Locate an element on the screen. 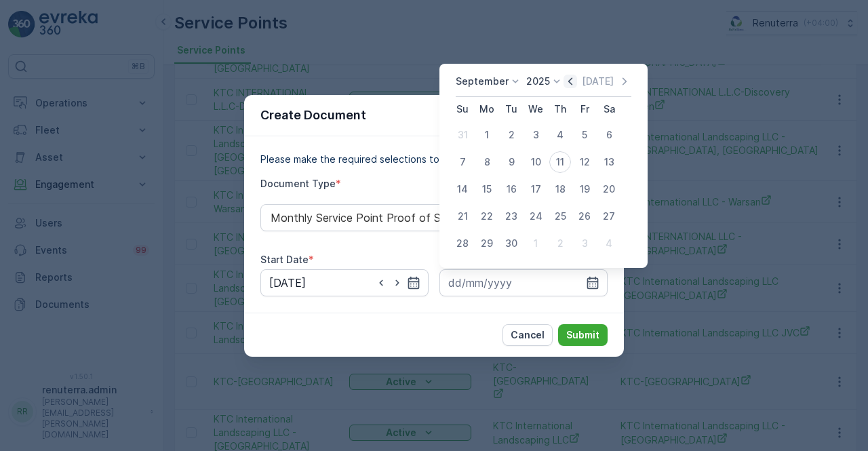  div: 27 is located at coordinates (609, 216).